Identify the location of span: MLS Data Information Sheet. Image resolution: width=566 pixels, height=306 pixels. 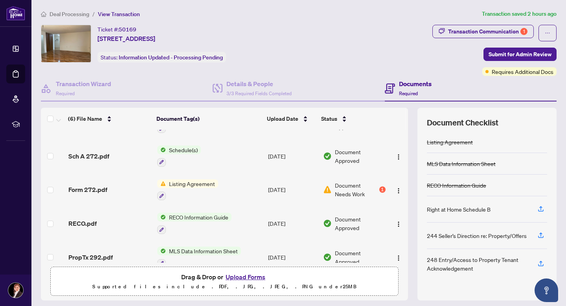
(203, 251).